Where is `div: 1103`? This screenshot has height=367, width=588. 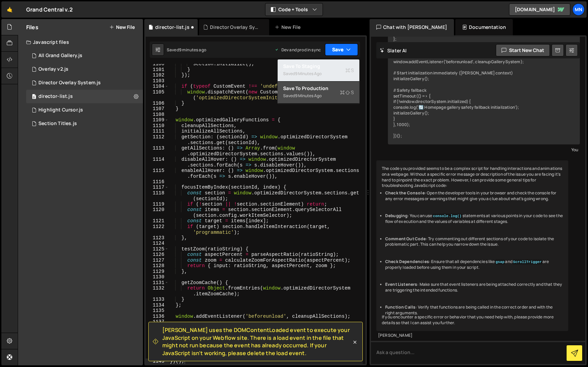 div: 1103 is located at coordinates (157, 81).